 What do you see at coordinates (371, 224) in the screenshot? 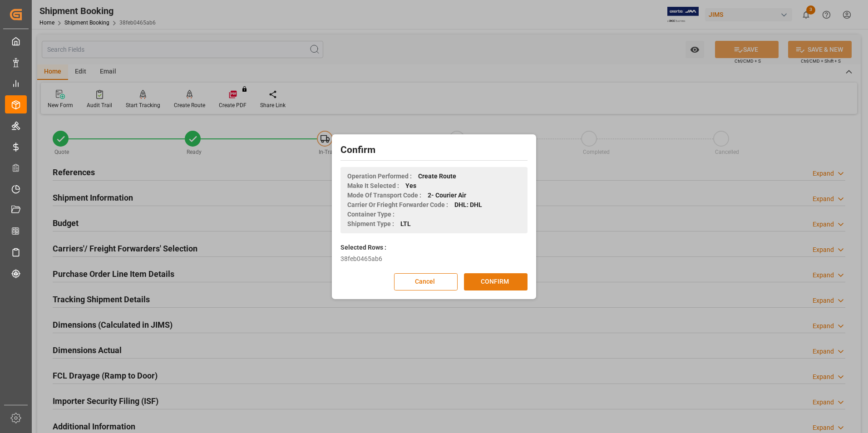
I see `span: Shipment Type :` at bounding box center [371, 224].